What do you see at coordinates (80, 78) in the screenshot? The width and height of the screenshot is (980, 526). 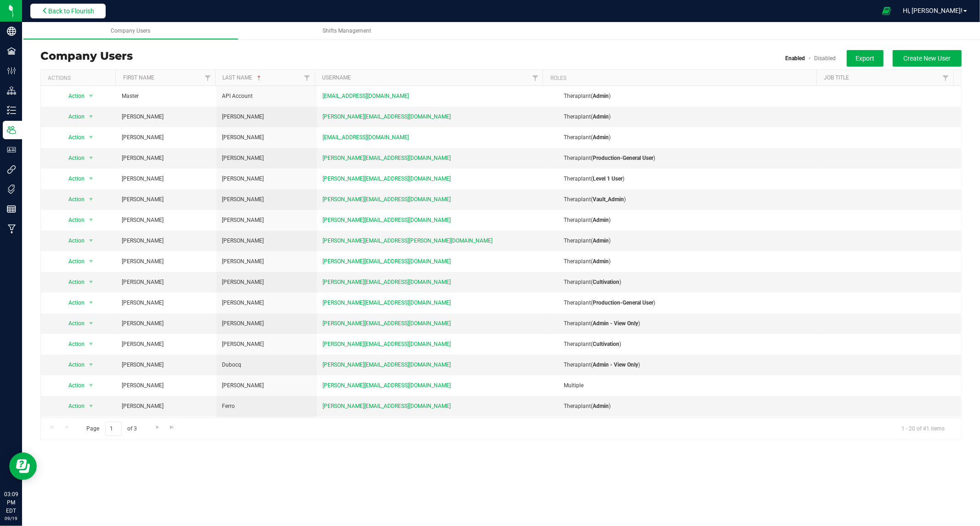 I see `div: Actions` at bounding box center [80, 78].